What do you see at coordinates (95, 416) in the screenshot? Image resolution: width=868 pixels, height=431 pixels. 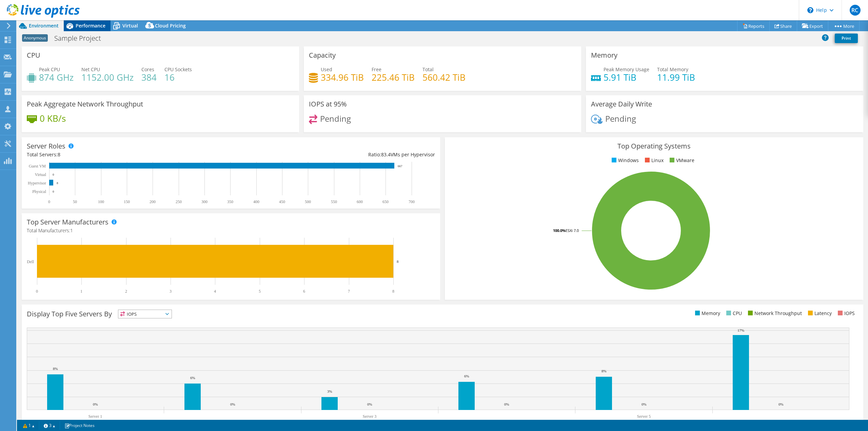 I see `text: Server 1` at bounding box center [95, 416].